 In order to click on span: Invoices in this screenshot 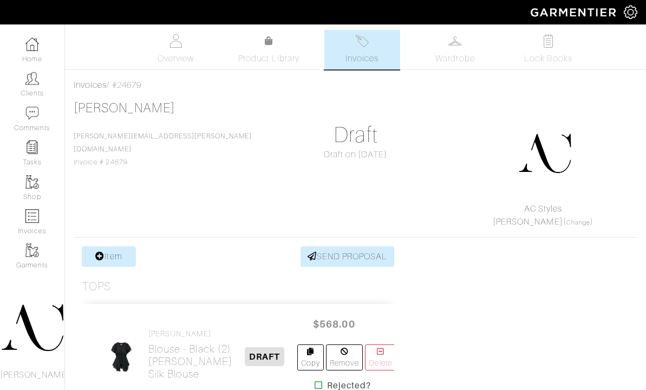, I will do `click(362, 59)`.